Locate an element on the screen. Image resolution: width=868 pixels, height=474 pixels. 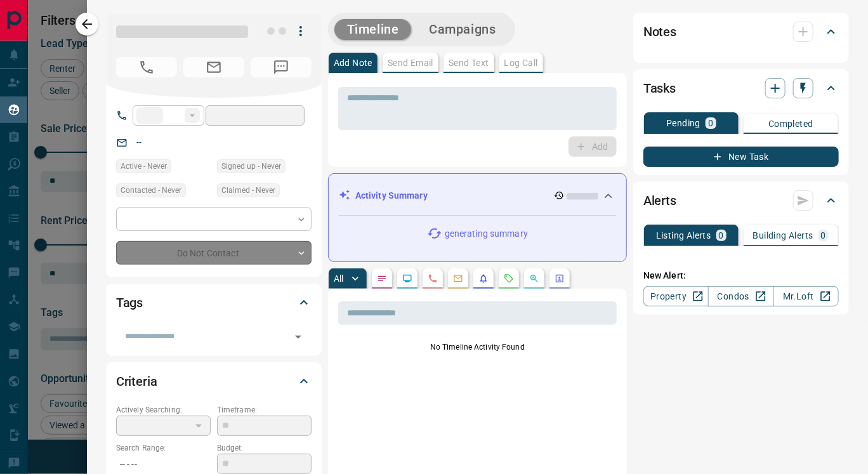
div: Activity Summary is located at coordinates (477, 195).